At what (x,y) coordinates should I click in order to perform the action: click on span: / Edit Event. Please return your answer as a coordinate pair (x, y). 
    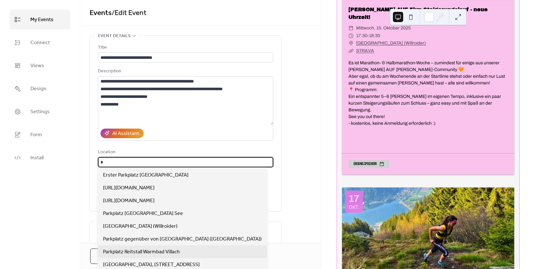
    Looking at the image, I should click on (129, 13).